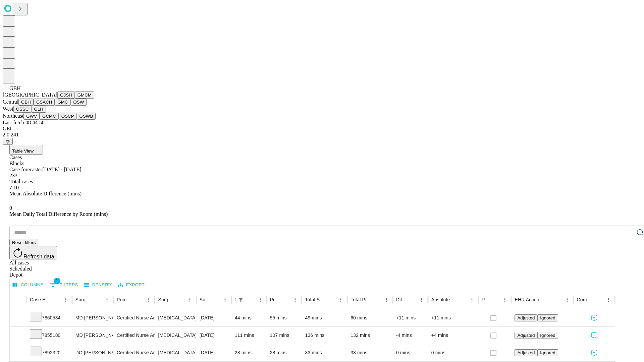 This screenshot has height=362, width=644. I want to click on button: OSSC, so click(23, 109).